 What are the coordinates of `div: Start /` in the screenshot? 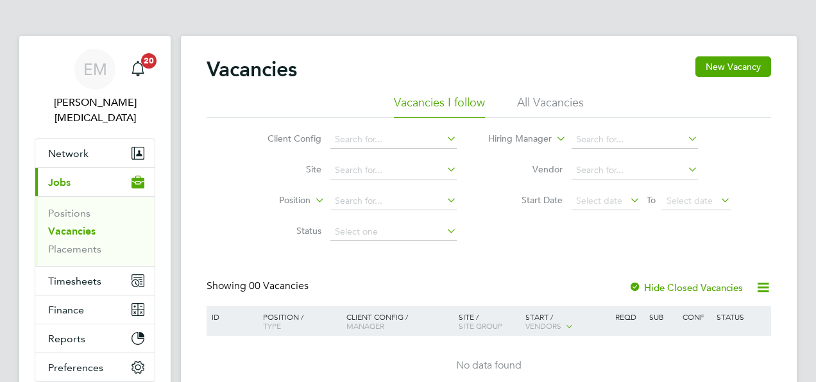 It's located at (567, 322).